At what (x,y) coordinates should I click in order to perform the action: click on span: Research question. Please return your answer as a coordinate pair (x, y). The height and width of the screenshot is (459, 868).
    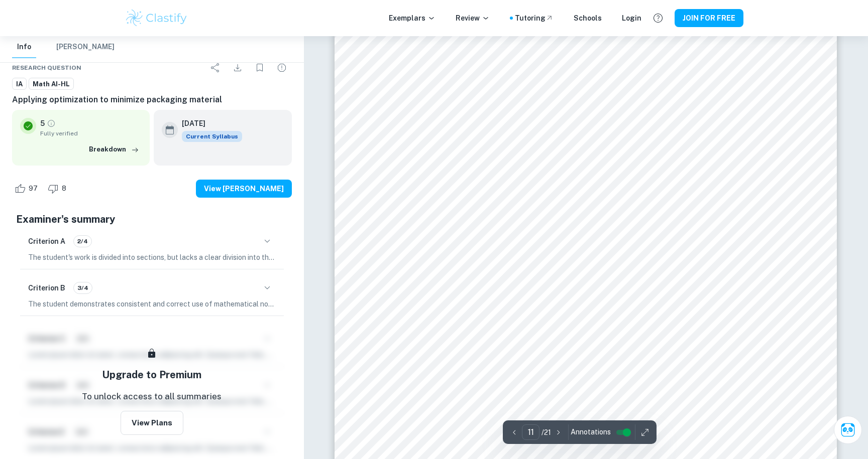
    Looking at the image, I should click on (47, 68).